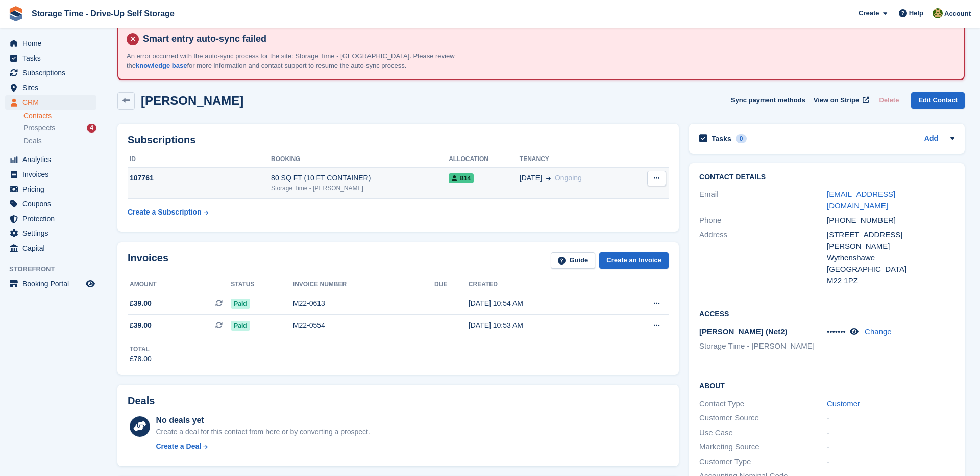  Describe the element at coordinates (461, 178) in the screenshot. I see `span: B14` at that location.